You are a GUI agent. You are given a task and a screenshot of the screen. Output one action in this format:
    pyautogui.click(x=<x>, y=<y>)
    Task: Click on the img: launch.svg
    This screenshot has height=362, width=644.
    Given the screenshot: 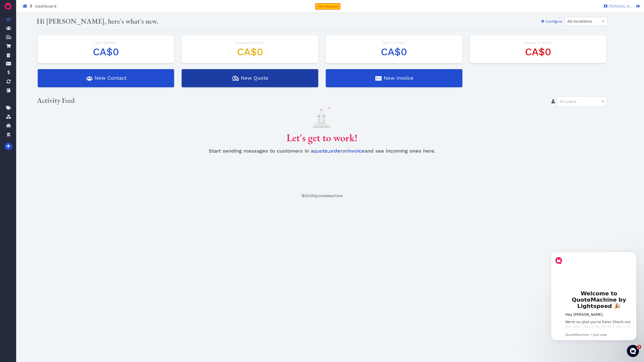 What is the action you would take?
    pyautogui.click(x=322, y=117)
    